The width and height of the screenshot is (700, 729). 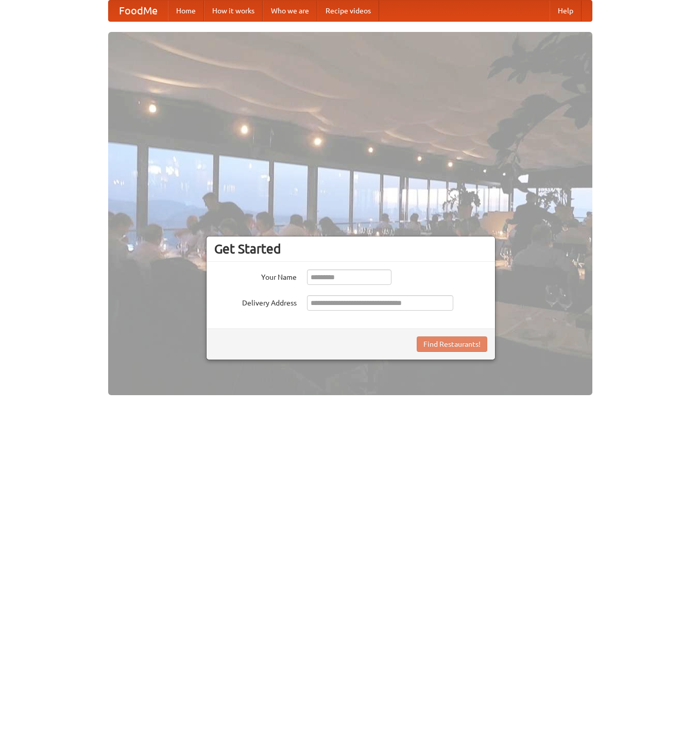 I want to click on label: Delivery Address, so click(x=255, y=301).